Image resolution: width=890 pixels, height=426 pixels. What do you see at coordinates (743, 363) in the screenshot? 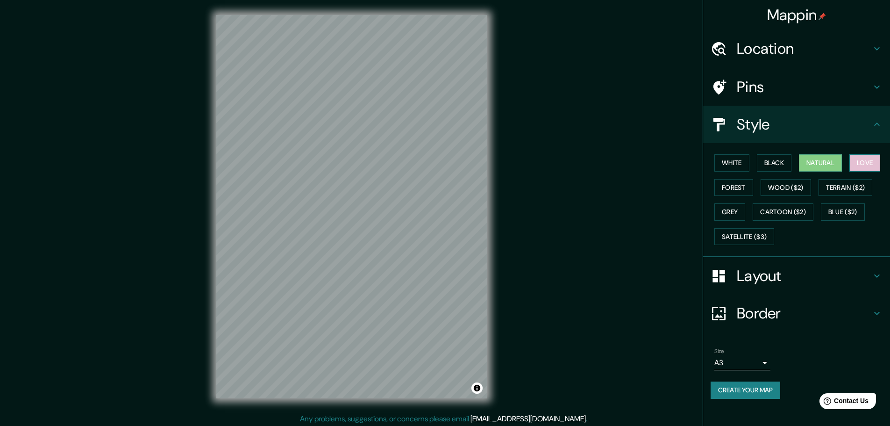
I see `div: A3` at bounding box center [743, 363].